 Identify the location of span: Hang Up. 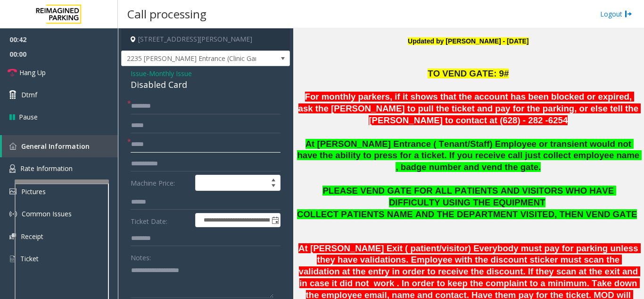
(32, 72).